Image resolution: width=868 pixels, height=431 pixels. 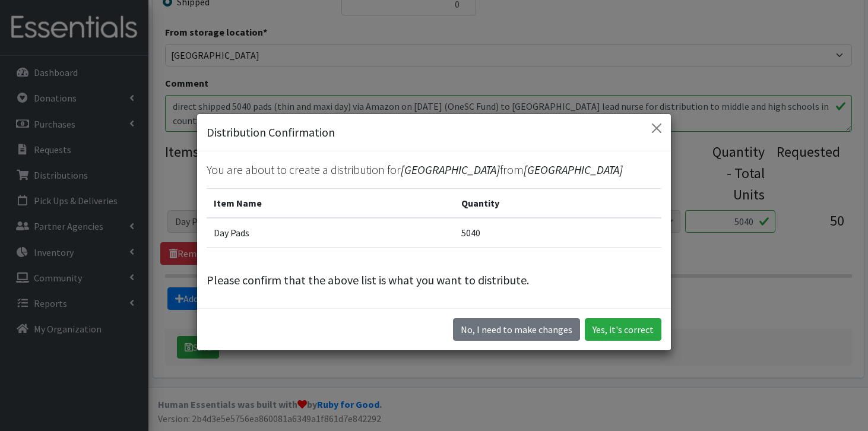 I want to click on button: Yes, it's correct, so click(x=623, y=329).